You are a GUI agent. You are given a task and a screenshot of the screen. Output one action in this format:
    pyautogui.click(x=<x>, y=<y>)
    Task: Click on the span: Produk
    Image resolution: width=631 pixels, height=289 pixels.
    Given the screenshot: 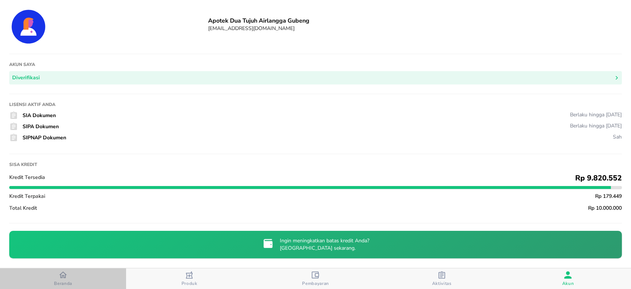 What is the action you would take?
    pyautogui.click(x=189, y=283)
    